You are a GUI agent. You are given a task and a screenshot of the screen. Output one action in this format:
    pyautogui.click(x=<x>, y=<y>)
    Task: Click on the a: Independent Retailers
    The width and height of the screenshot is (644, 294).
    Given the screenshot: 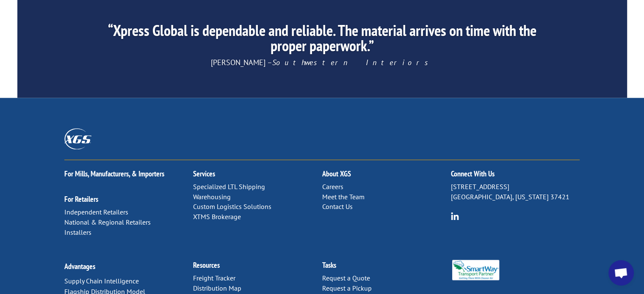 What is the action you would take?
    pyautogui.click(x=96, y=212)
    